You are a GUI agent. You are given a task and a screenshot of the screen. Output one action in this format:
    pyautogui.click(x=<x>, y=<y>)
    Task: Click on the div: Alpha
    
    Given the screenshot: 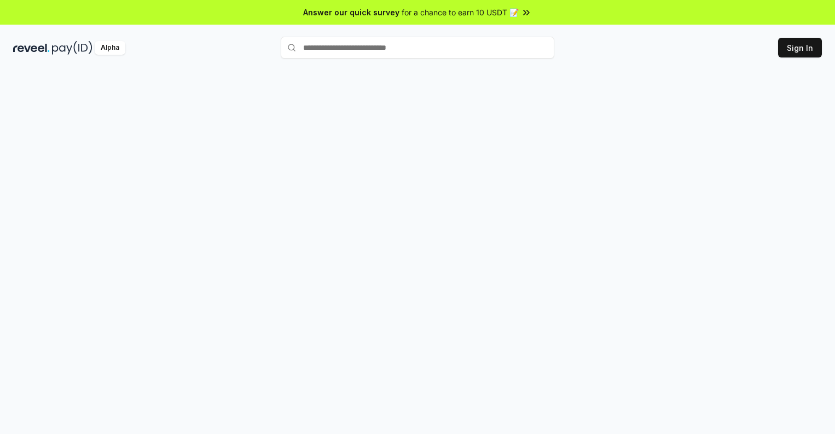 What is the action you would take?
    pyautogui.click(x=110, y=48)
    